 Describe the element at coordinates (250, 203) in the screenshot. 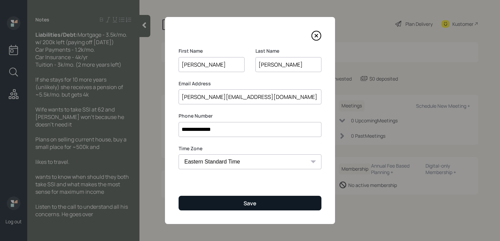

I see `button: Save` at that location.